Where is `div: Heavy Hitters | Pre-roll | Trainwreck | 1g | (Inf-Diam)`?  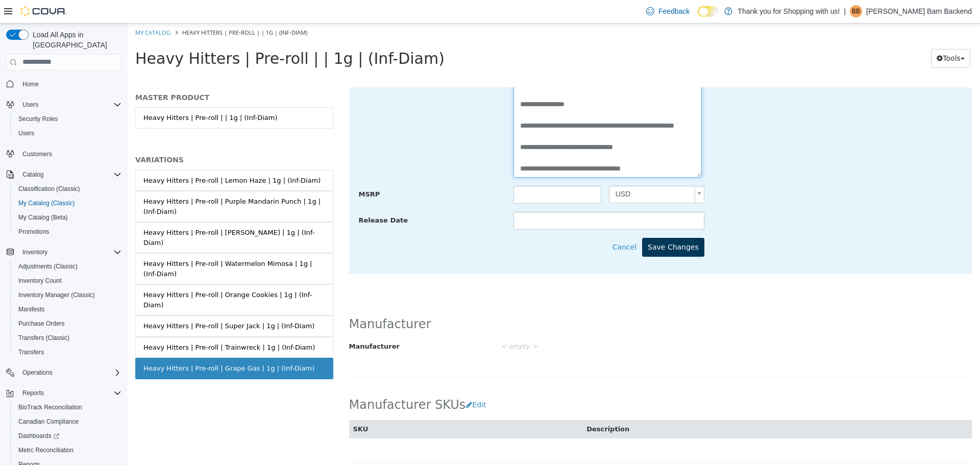 div: Heavy Hitters | Pre-roll | Trainwreck | 1g | (Inf-Diam) is located at coordinates (102, 324).